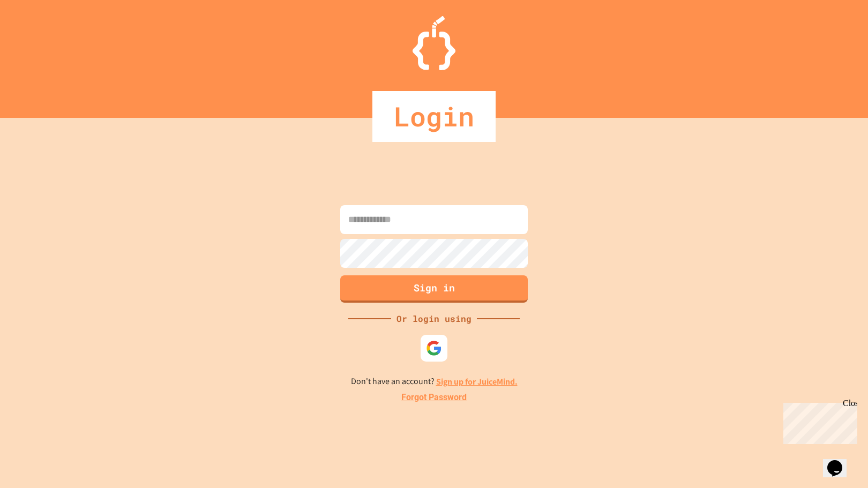 The width and height of the screenshot is (868, 488). I want to click on a: Sign up for JuiceMind., so click(477, 382).